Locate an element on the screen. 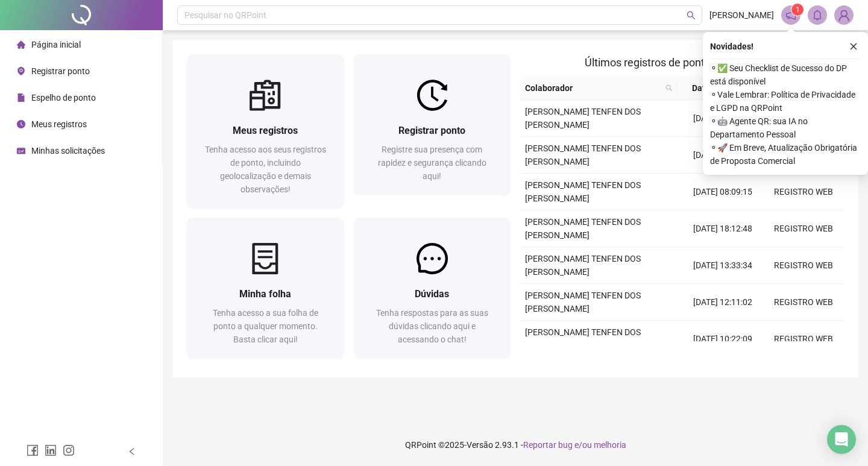 This screenshot has width=868, height=466. a: Minha folhaTenha acesso a sua folha de ponto a qualquer momento. Basta clicar aqui! is located at coordinates (265, 288).